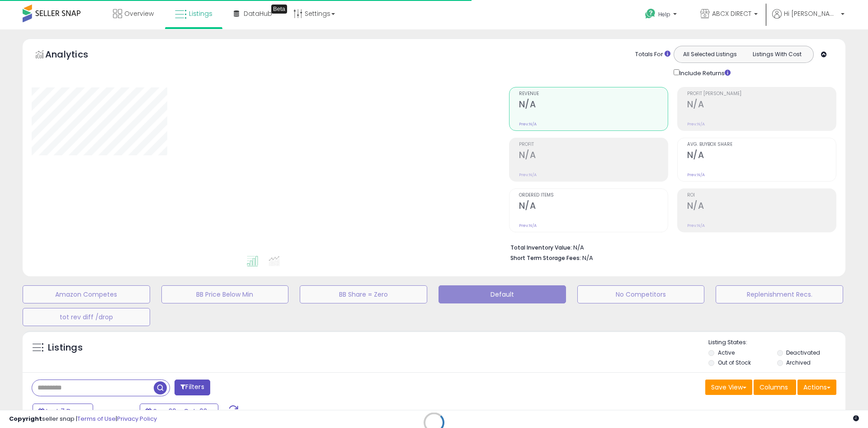 The height and width of the screenshot is (428, 868). I want to click on button: No Competitors, so click(641, 295).